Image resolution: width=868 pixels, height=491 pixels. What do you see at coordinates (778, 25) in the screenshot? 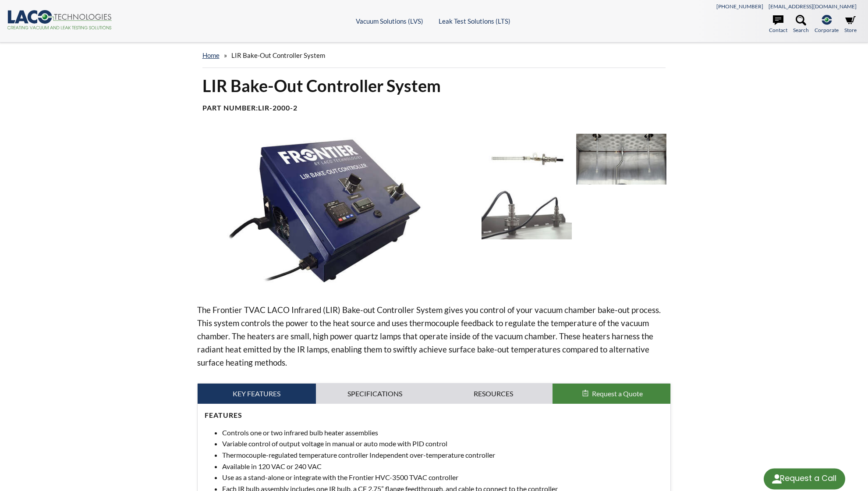
I see `a: Contact` at bounding box center [778, 25].